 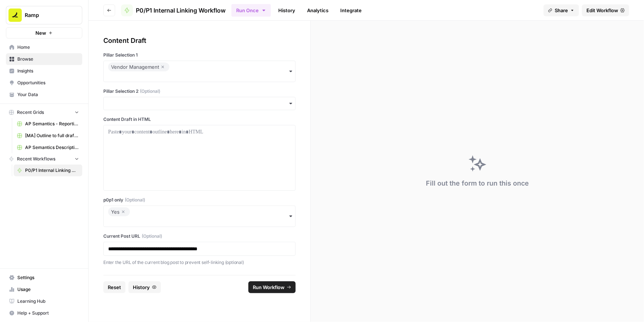 I want to click on a: AP Semantics Descriptions - Month 1 B, so click(x=48, y=148).